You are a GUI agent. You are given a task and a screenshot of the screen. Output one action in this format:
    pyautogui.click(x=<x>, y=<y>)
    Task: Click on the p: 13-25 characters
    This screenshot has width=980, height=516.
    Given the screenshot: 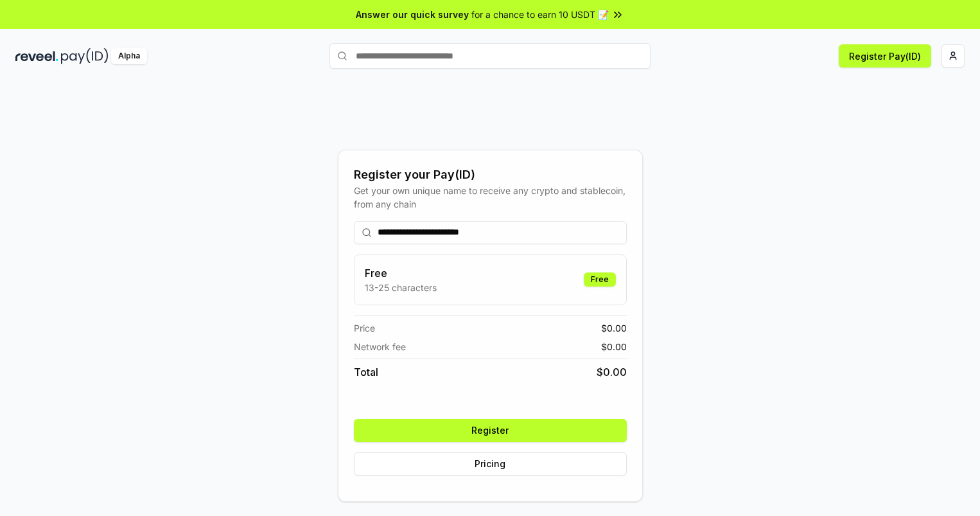 What is the action you would take?
    pyautogui.click(x=401, y=287)
    